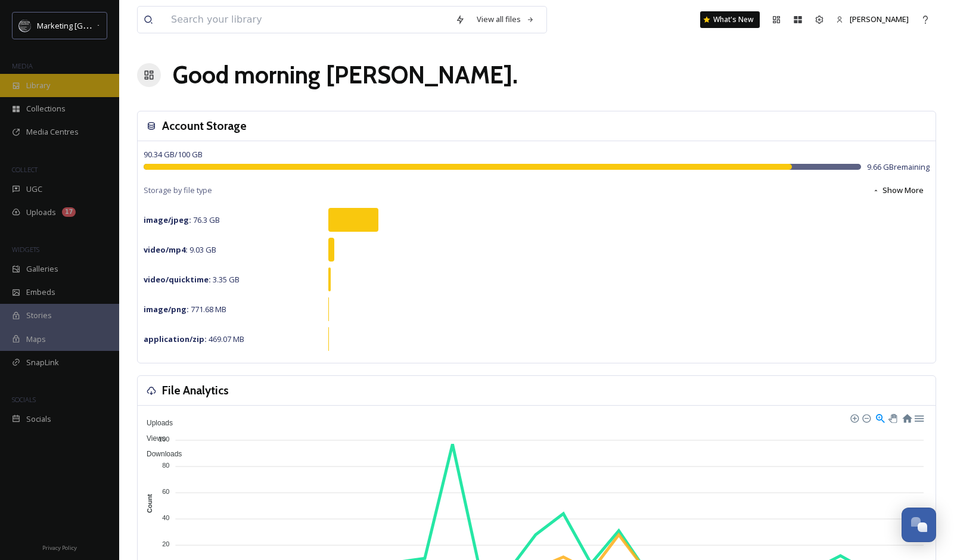 This screenshot has height=560, width=954. What do you see at coordinates (185, 309) in the screenshot?
I see `span: 771.68 MB` at bounding box center [185, 309].